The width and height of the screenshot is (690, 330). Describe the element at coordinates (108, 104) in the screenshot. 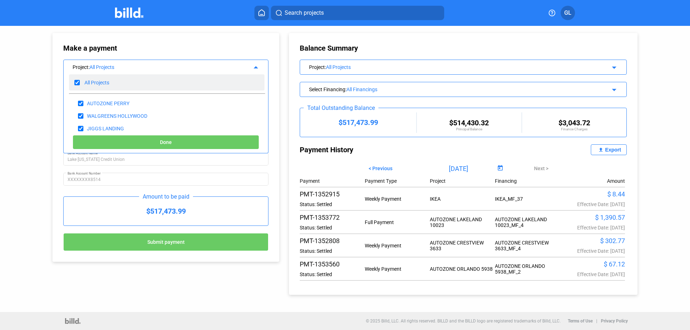

I see `div: AUTOZONE PERRY` at that location.